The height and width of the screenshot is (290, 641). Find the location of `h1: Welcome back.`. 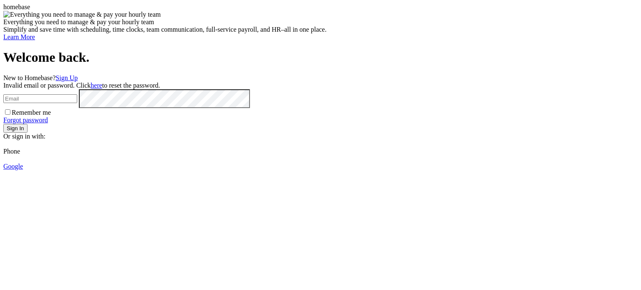

h1: Welcome back. is located at coordinates (321, 57).